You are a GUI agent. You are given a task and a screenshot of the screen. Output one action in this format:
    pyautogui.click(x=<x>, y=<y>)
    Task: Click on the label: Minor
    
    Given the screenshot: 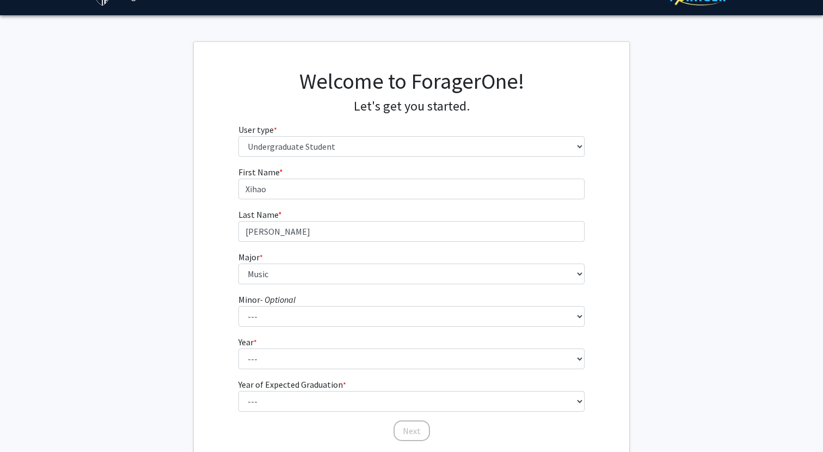 What is the action you would take?
    pyautogui.click(x=267, y=299)
    